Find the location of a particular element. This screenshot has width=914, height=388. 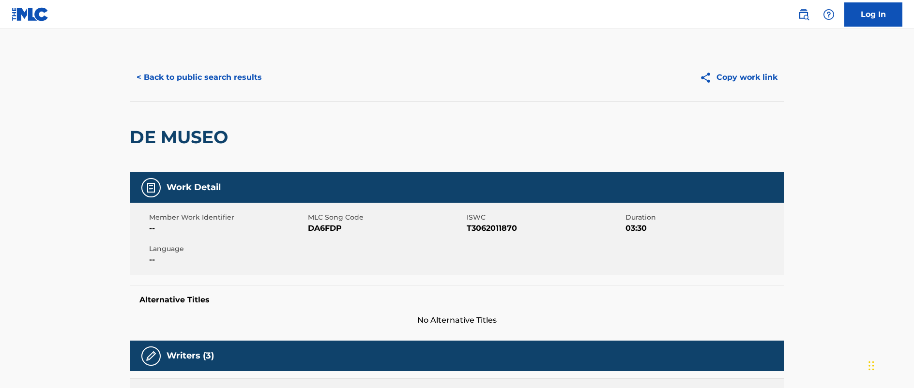

img: Work Detail is located at coordinates (151, 188).